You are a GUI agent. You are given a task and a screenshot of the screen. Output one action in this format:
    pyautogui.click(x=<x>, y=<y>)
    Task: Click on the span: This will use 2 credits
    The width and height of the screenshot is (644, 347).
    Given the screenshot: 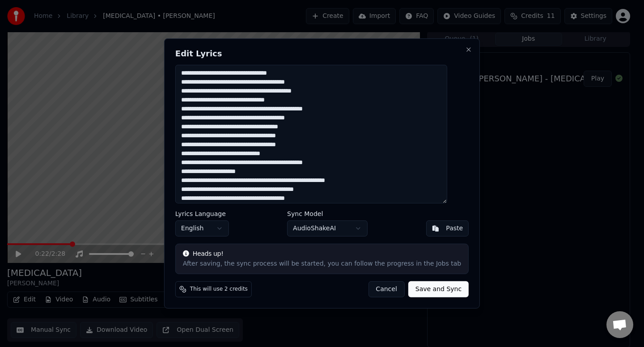 What is the action you would take?
    pyautogui.click(x=219, y=289)
    